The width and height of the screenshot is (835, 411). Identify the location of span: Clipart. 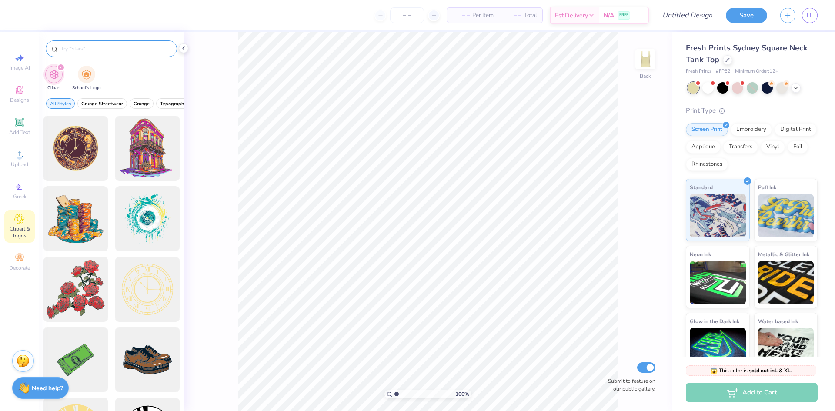
(54, 88).